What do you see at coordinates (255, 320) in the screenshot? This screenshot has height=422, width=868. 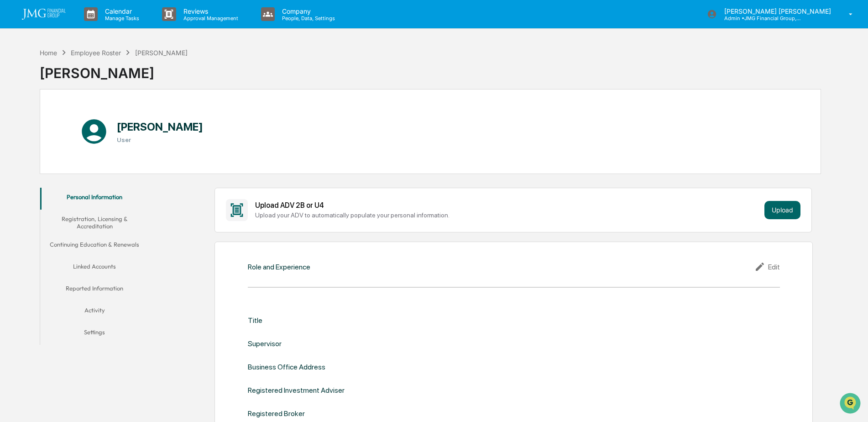 I see `div: Title` at bounding box center [255, 320].